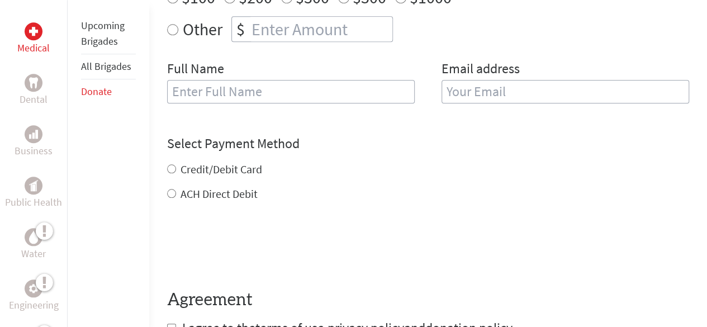  What do you see at coordinates (103, 33) in the screenshot?
I see `a: Upcoming Brigades` at bounding box center [103, 33].